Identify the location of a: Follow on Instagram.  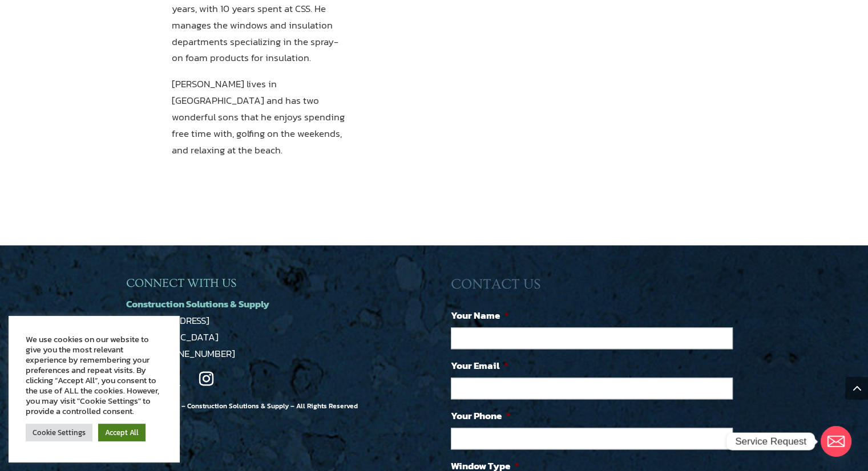
(206, 379).